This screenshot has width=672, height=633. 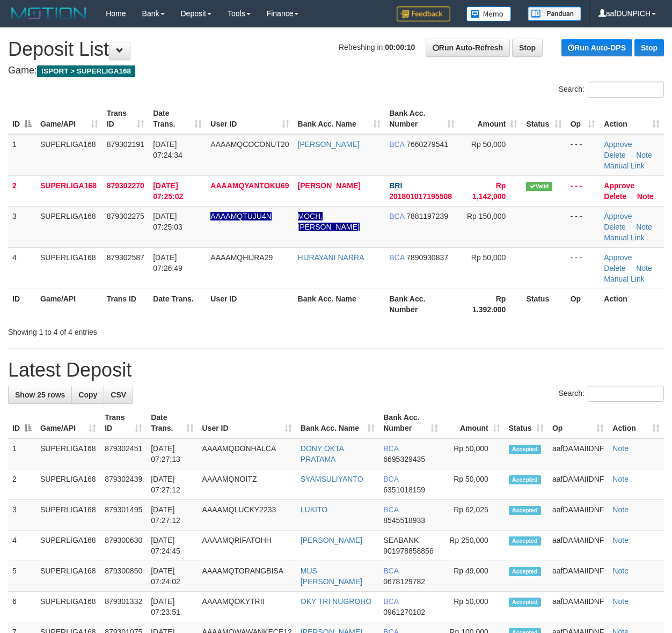 I want to click on th: Op, so click(x=583, y=303).